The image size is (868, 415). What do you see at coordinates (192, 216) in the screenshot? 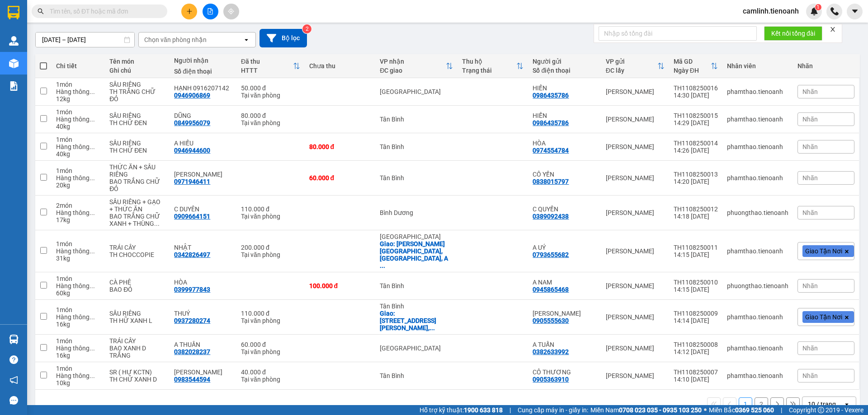
I see `div: 0909664151` at bounding box center [192, 216].